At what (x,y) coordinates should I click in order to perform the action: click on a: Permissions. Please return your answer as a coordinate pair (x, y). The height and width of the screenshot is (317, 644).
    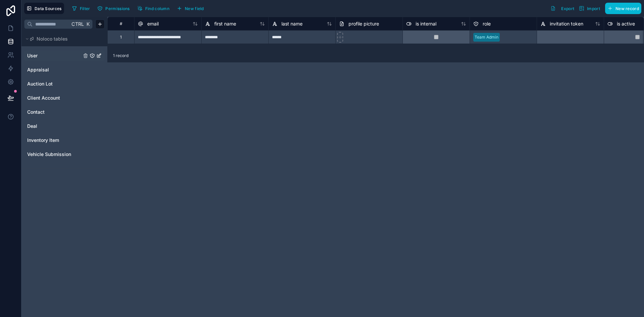
    Looking at the image, I should click on (115, 8).